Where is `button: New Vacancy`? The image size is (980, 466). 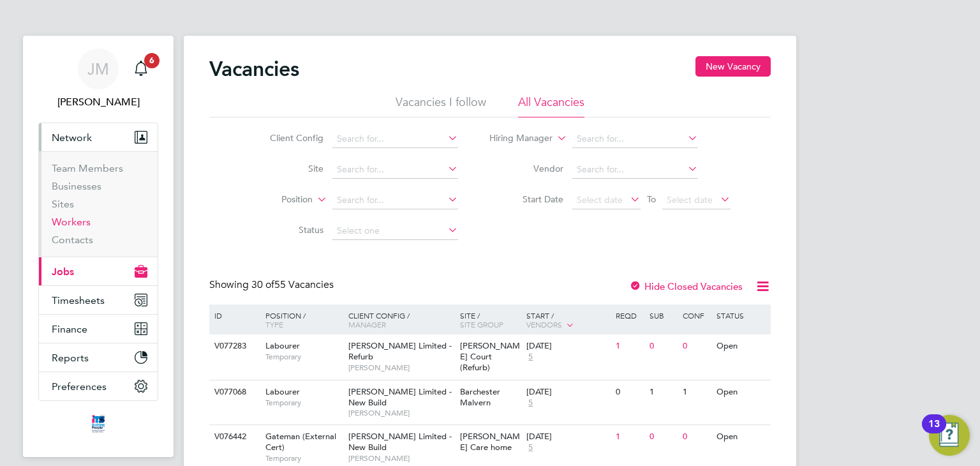 button: New Vacancy is located at coordinates (734, 66).